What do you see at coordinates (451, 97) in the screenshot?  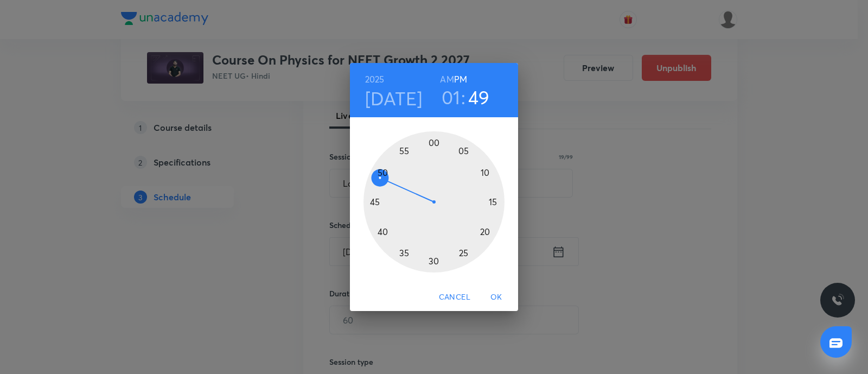 I see `button: 01` at bounding box center [451, 97].